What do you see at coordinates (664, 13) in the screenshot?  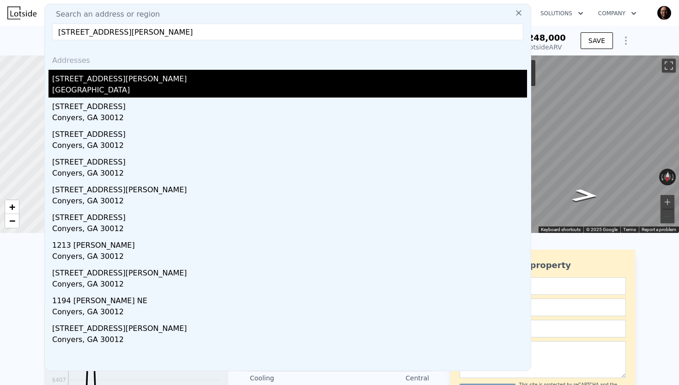 I see `img: avatar` at bounding box center [664, 13].